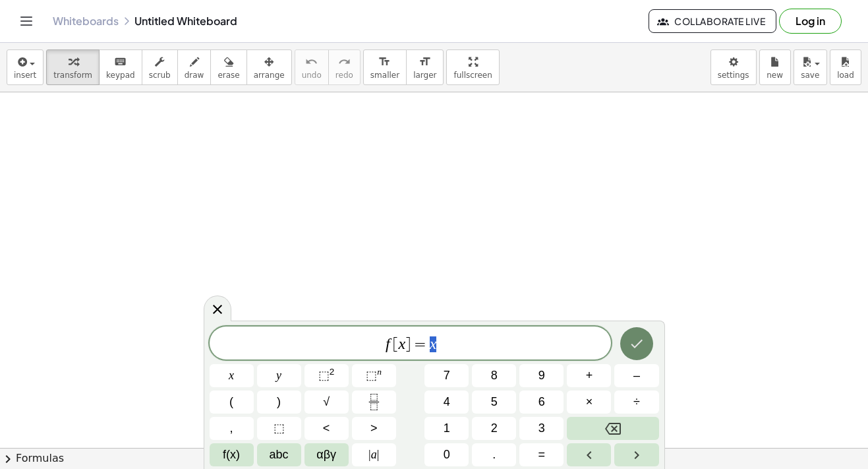  What do you see at coordinates (589, 402) in the screenshot?
I see `button: Times` at bounding box center [589, 402].